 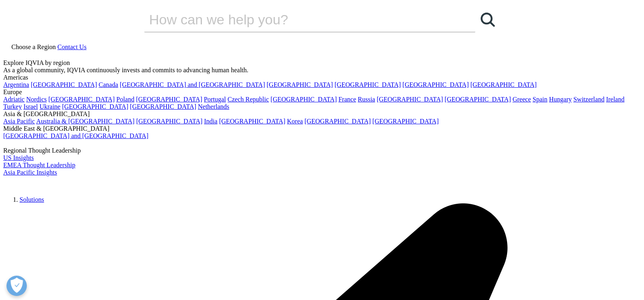 What do you see at coordinates (19, 121) in the screenshot?
I see `a: Asia Pacific` at bounding box center [19, 121].